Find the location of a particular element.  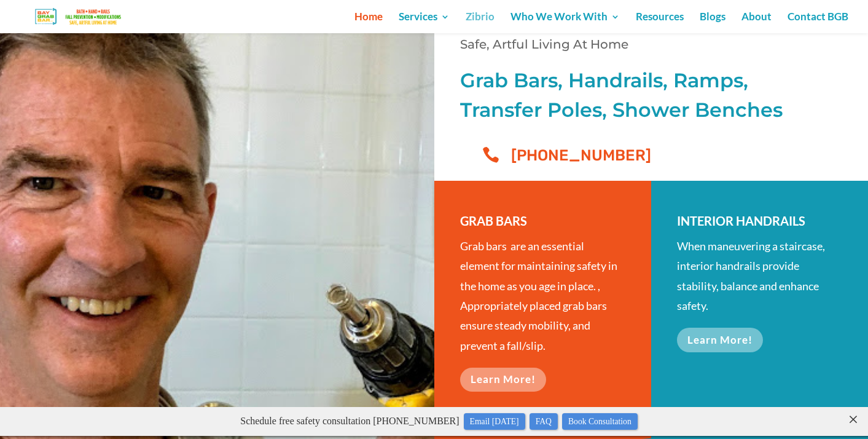

a: Book Consultation is located at coordinates (599, 14).